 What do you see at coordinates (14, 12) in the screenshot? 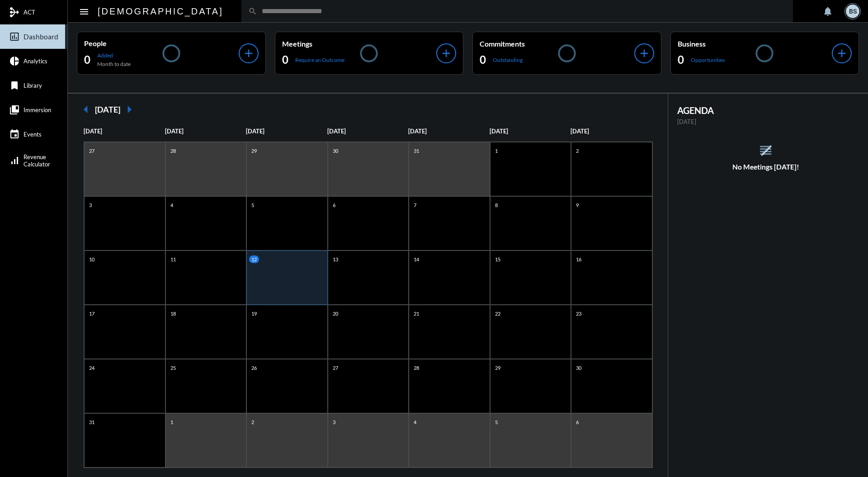
I see `mat-icon: mediation` at bounding box center [14, 12].